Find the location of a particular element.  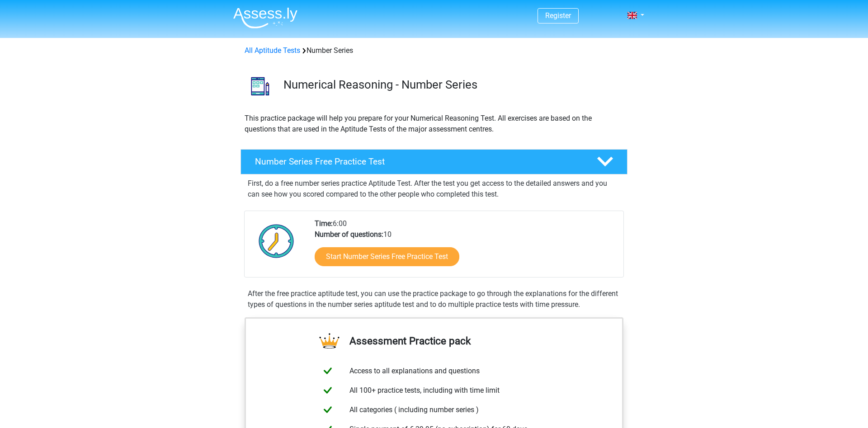

div: After the free practice aptitude test, you can use the practice package to go through the explana... is located at coordinates (434, 299).